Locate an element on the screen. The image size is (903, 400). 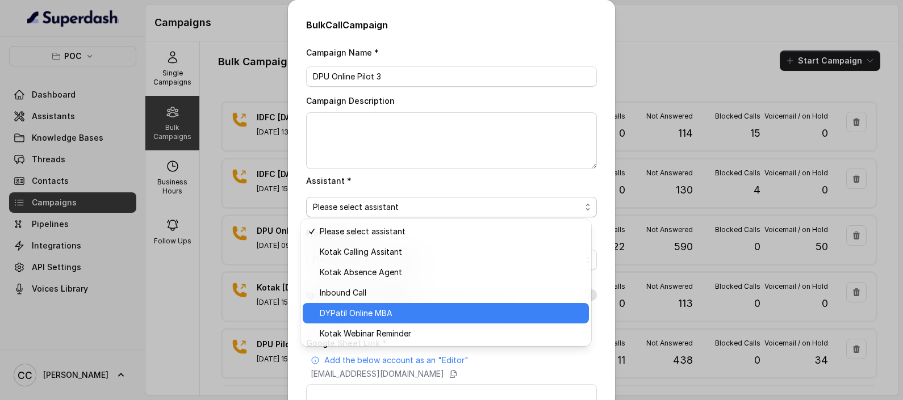
span: Inbound Call is located at coordinates (343, 293).